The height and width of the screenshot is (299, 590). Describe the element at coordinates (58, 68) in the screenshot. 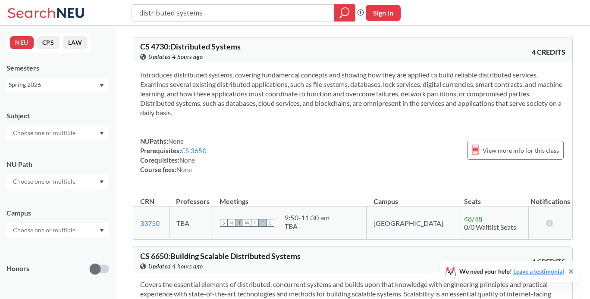

I see `div: Semesters` at that location.